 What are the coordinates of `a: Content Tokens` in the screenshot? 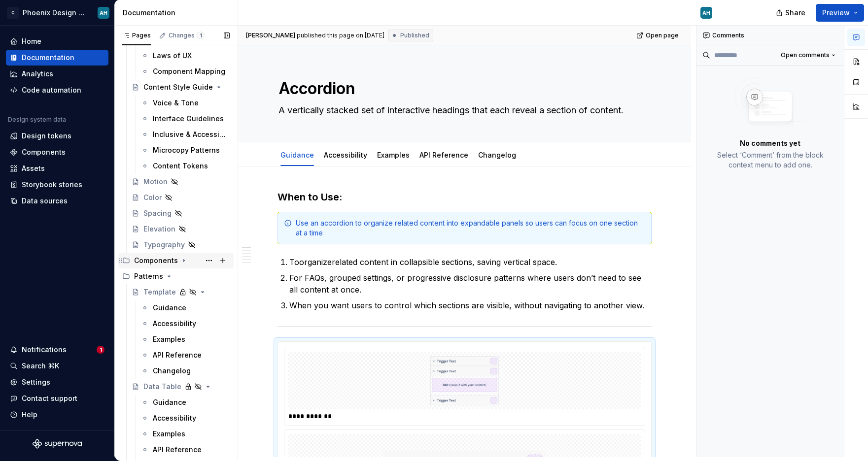 It's located at (185, 166).